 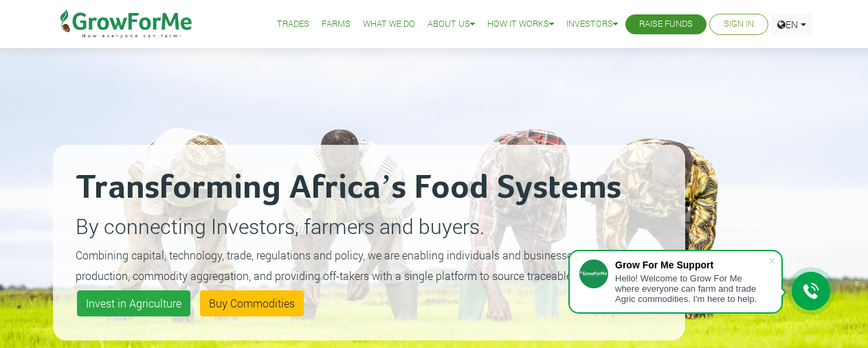 I want to click on a: What We Do, so click(x=389, y=24).